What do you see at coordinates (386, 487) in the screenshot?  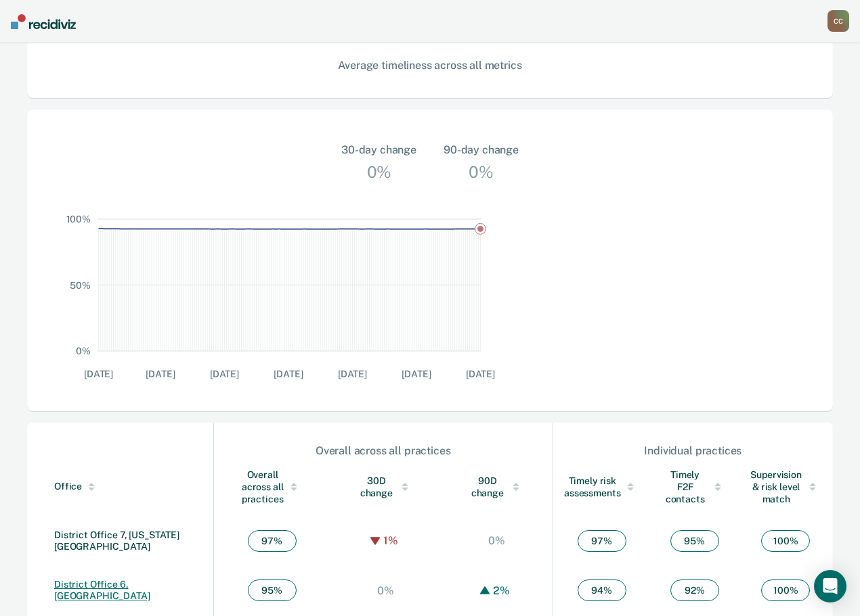 I see `div: 30D change` at bounding box center [386, 487].